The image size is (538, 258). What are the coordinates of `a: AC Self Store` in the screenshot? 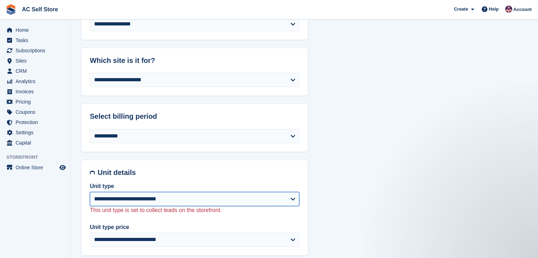 It's located at (40, 9).